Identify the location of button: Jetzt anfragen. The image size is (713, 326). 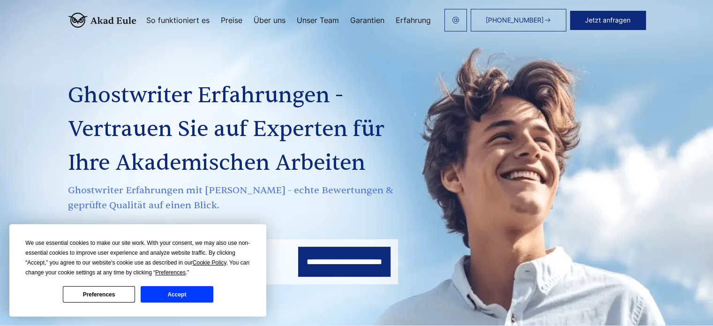
(607, 20).